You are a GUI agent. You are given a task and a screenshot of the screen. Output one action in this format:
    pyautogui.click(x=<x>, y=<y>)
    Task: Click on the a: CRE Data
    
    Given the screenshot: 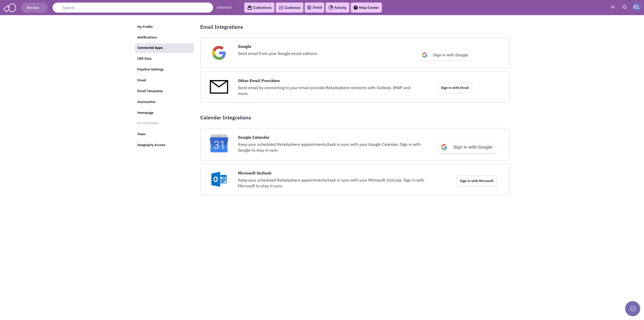 What is the action you would take?
    pyautogui.click(x=164, y=59)
    